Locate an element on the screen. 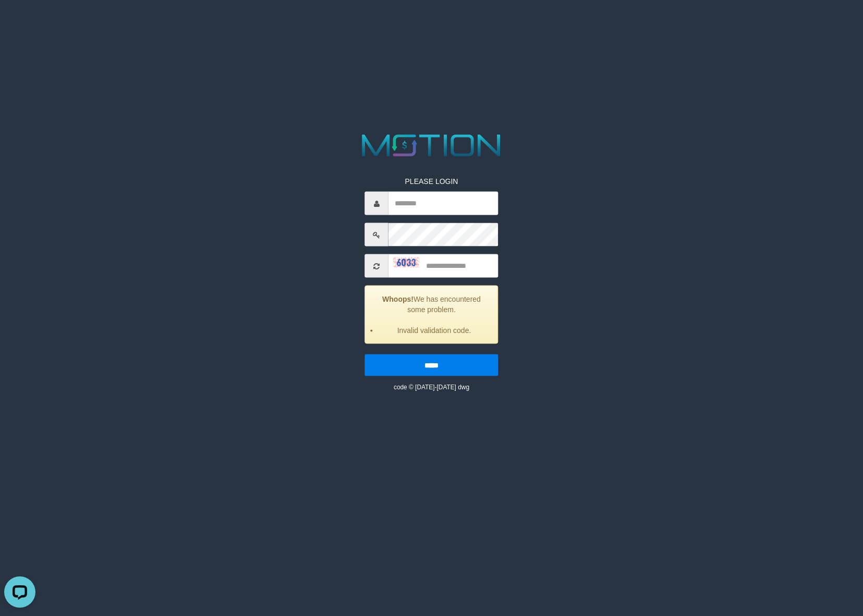  button: Open LiveChat chat widget is located at coordinates (20, 20).